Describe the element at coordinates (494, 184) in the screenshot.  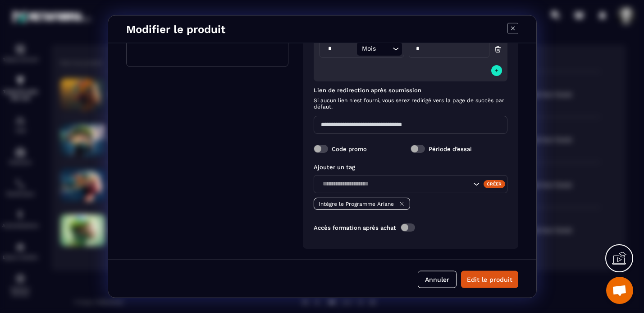
I see `div: Créer` at that location.